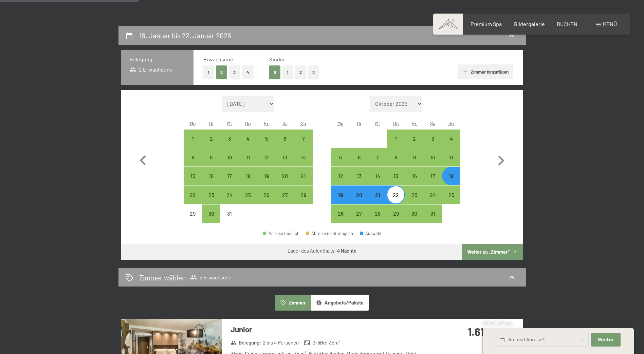 The image size is (644, 354). Describe the element at coordinates (370, 233) in the screenshot. I see `div: Auswahl` at that location.